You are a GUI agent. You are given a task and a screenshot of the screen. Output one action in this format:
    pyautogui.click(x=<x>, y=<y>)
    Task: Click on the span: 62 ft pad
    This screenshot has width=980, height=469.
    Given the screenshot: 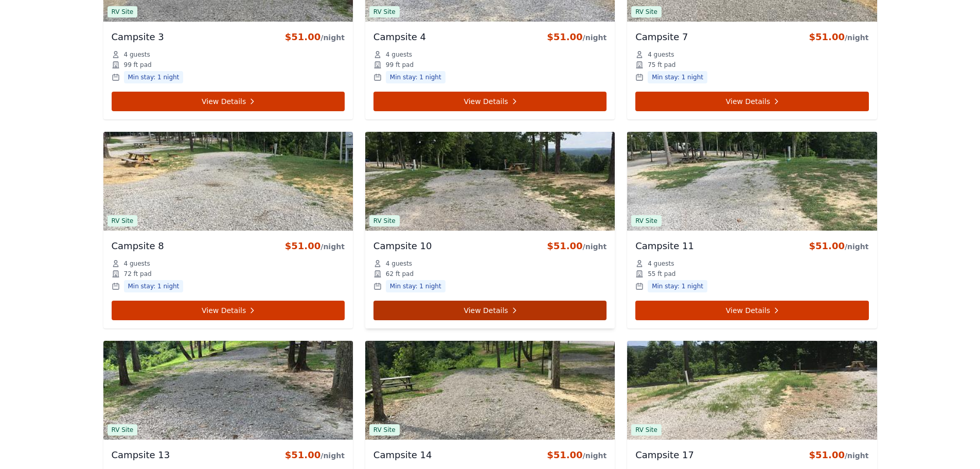 What is the action you would take?
    pyautogui.click(x=400, y=274)
    